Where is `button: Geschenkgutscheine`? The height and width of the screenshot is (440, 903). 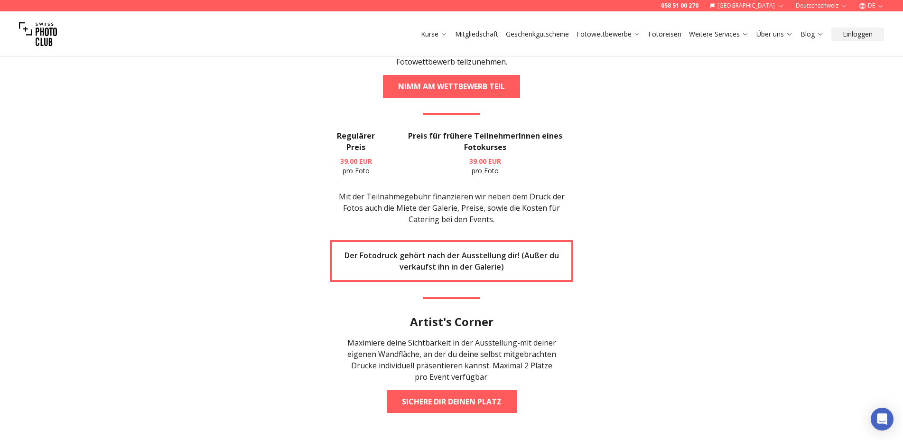
button: Geschenkgutscheine is located at coordinates (537, 34).